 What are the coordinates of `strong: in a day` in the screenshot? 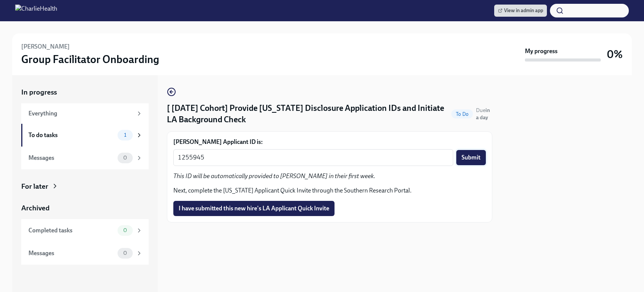 It's located at (483, 114).